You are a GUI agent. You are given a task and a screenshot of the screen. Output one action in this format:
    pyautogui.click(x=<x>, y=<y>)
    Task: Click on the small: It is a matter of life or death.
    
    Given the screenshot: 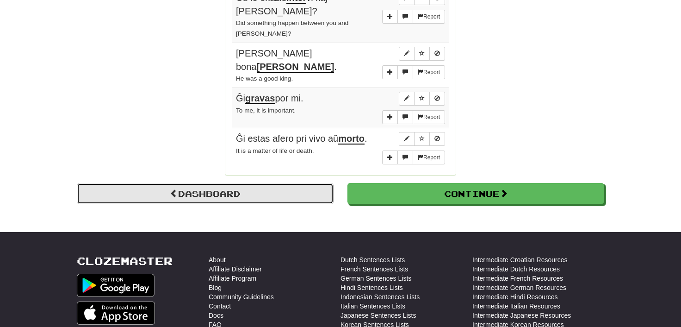 What is the action you would take?
    pyautogui.click(x=275, y=150)
    